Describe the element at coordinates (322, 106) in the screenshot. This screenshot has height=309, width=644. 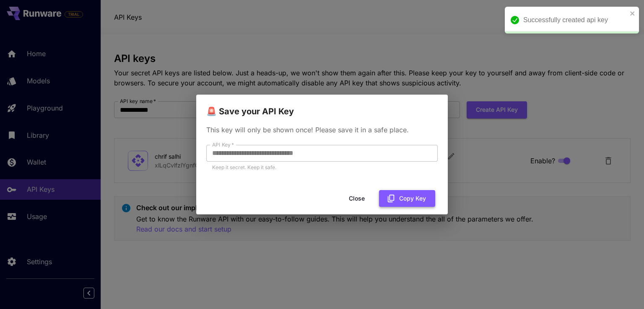
I see `h2: 🚨 Save your API Key` at that location.